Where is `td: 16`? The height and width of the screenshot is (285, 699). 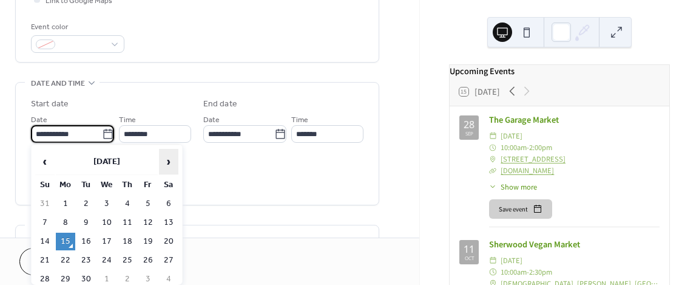
td: 16 is located at coordinates (86, 241).